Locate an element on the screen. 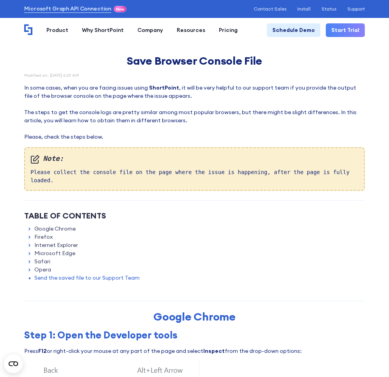  div: Chat Widget is located at coordinates (318, 332).